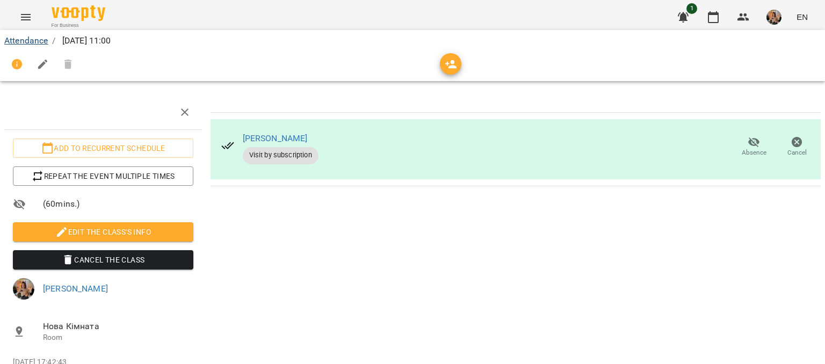 The height and width of the screenshot is (364, 825). Describe the element at coordinates (103, 176) in the screenshot. I see `button: Repeat the event multiple times` at that location.